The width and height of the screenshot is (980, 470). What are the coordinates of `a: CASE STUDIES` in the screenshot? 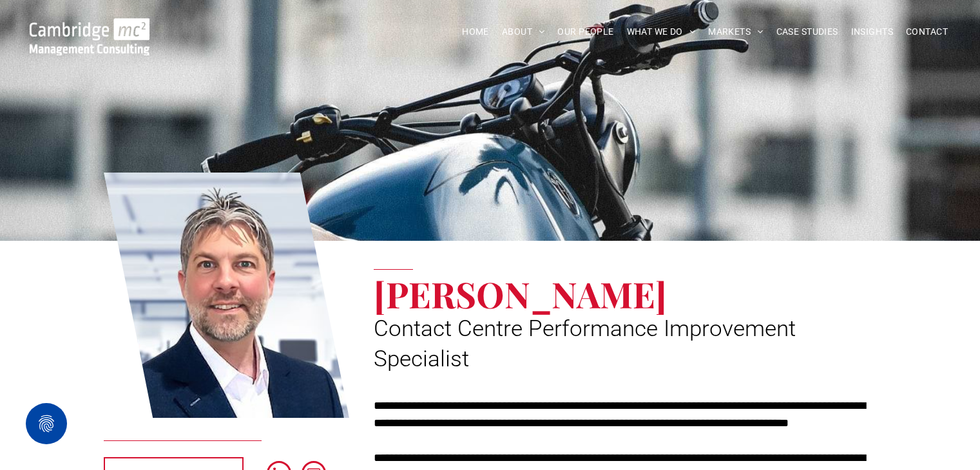 It's located at (807, 32).